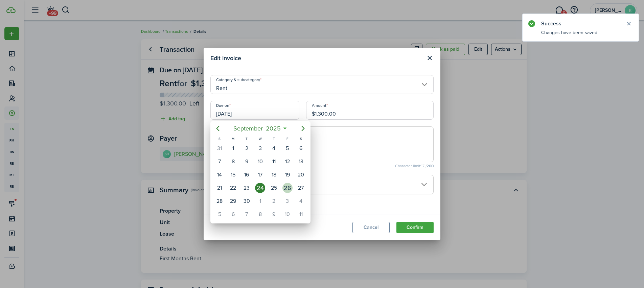 This screenshot has height=288, width=644. What do you see at coordinates (233, 188) in the screenshot?
I see `div: Monday, September 22, 2025` at bounding box center [233, 188].